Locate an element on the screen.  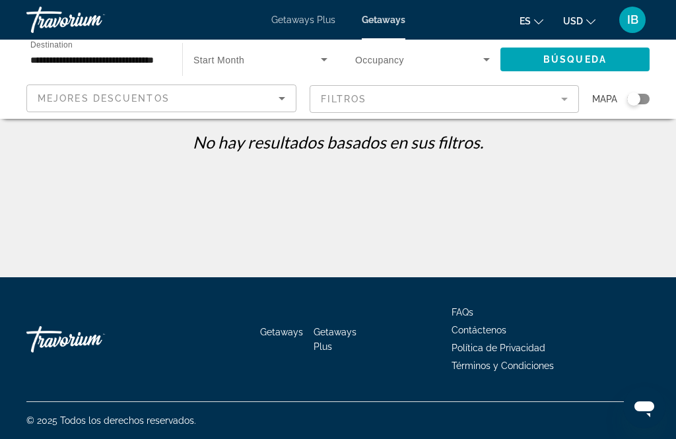
button: Change currency is located at coordinates (579, 20).